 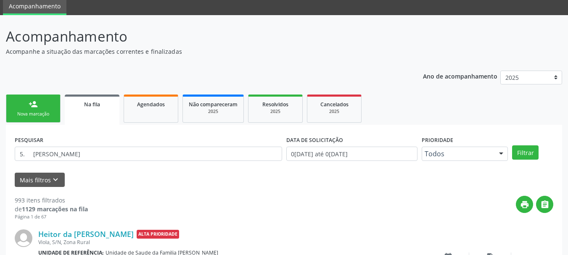 What do you see at coordinates (55, 209) in the screenshot?
I see `strong: 1129 marcações na fila` at bounding box center [55, 209].